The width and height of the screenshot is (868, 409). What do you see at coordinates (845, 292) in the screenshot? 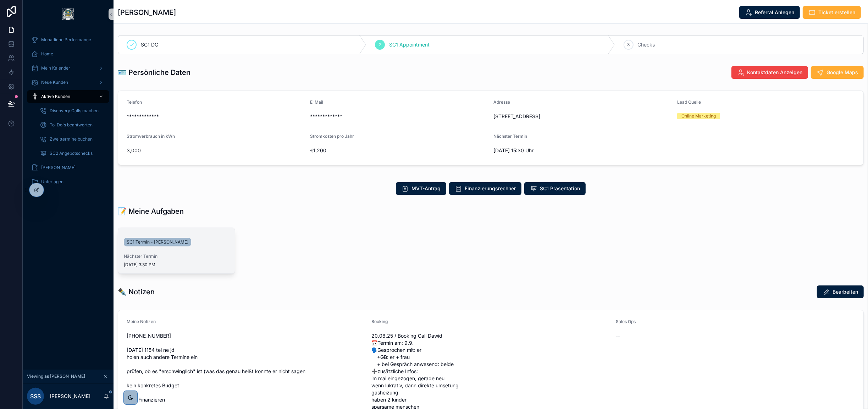
I see `span: Bearbeiten` at bounding box center [845, 292].